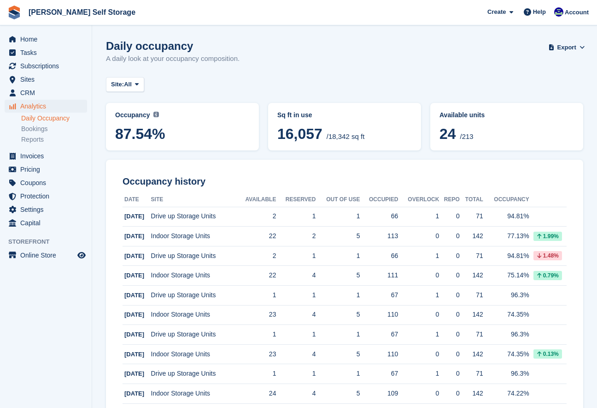 This screenshot has width=597, height=408. Describe the element at coordinates (137, 200) in the screenshot. I see `th: Date` at that location.